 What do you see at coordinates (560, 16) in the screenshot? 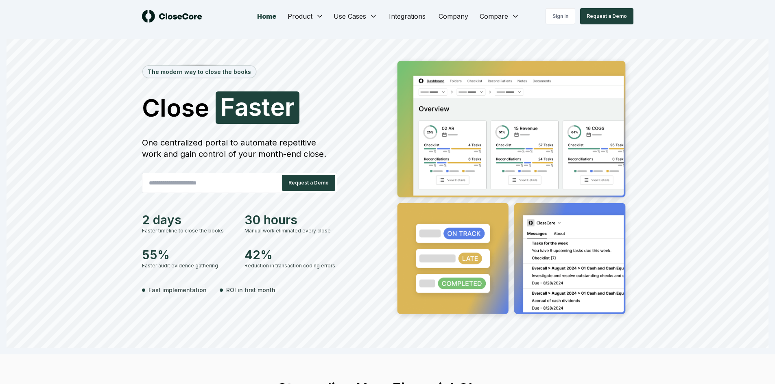
I see `a: Sign in` at bounding box center [560, 16].